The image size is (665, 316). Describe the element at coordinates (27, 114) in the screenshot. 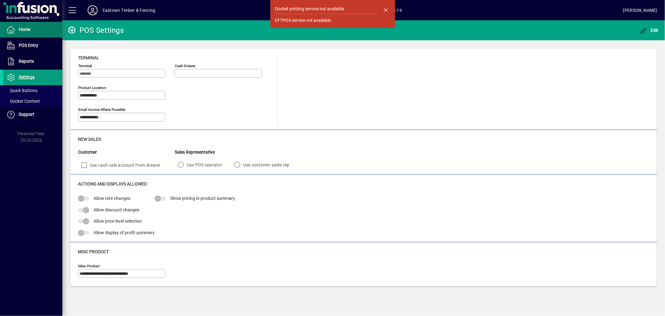

I see `span: Support` at that location.